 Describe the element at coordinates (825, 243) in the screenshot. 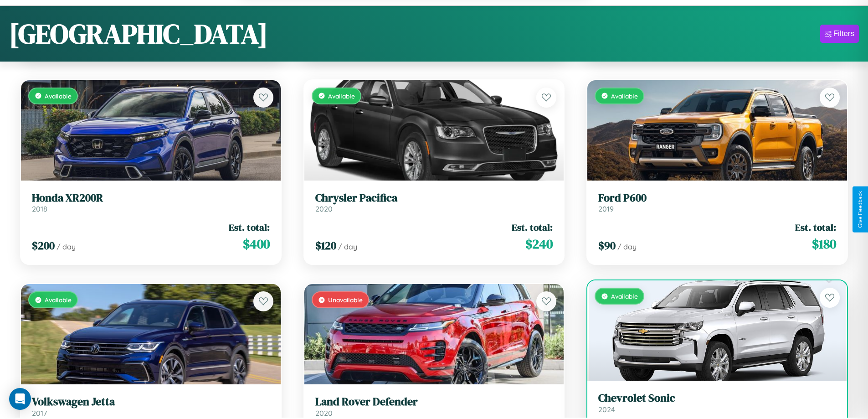

I see `span: $ 180` at that location.